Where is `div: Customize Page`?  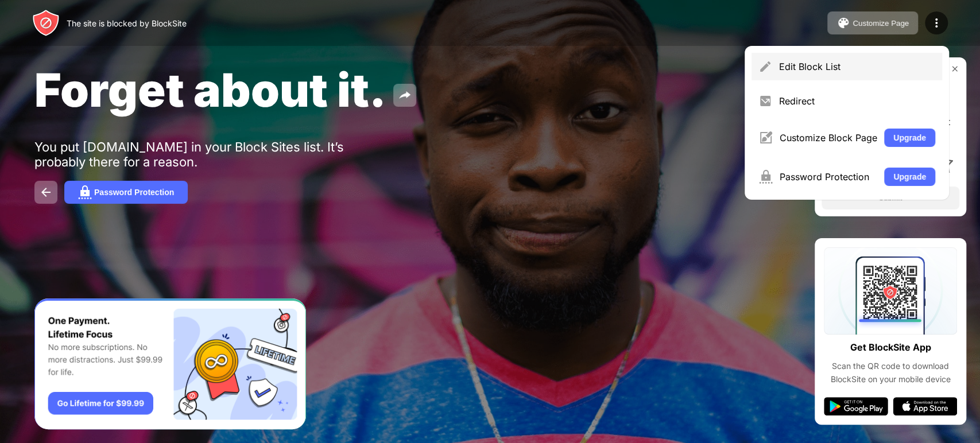 div: Customize Page is located at coordinates (881, 23).